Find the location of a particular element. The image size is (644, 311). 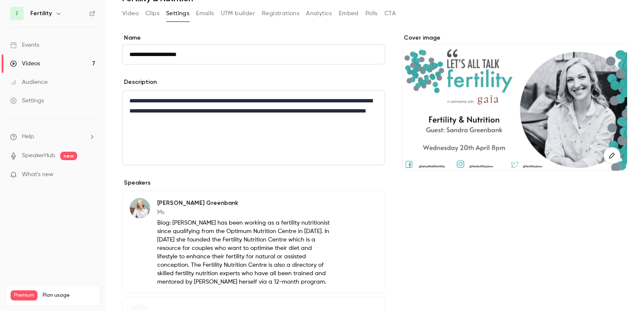

button: Clips is located at coordinates (152, 13).